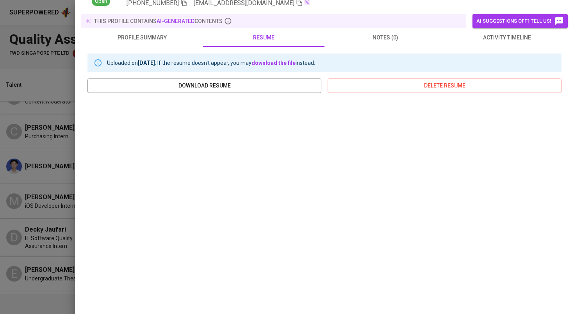 Image resolution: width=574 pixels, height=314 pixels. What do you see at coordinates (444, 86) in the screenshot?
I see `span: delete resume` at bounding box center [444, 86].